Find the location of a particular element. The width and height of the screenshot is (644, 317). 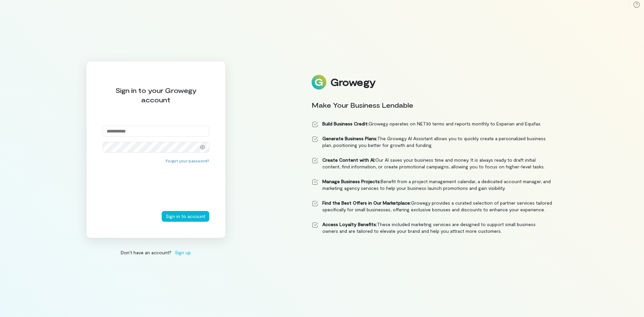

strong: Access Loyalty Benefits: is located at coordinates (349, 224).